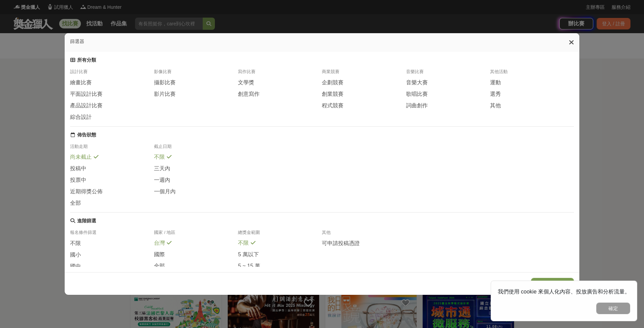 The height and width of the screenshot is (328, 644). I want to click on span: 一週內, so click(162, 180).